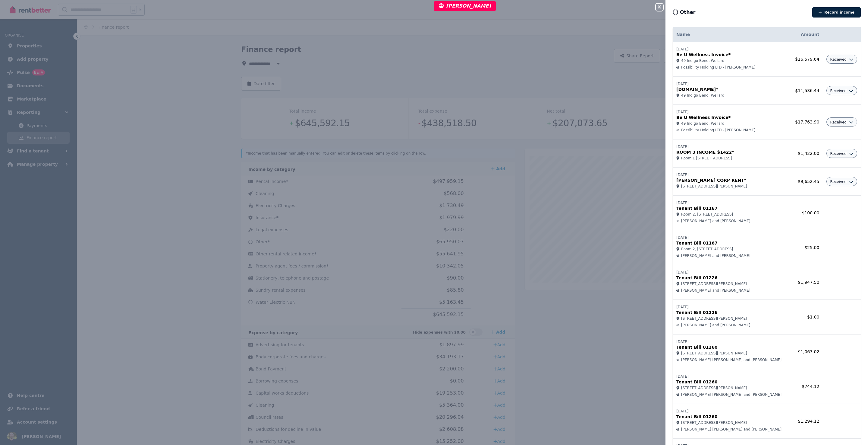 The width and height of the screenshot is (868, 445). Describe the element at coordinates (807, 181) in the screenshot. I see `td: $9,652.45` at that location.